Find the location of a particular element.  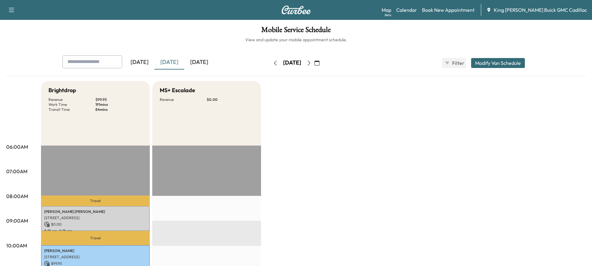

p: 09:00AM is located at coordinates (17, 221).